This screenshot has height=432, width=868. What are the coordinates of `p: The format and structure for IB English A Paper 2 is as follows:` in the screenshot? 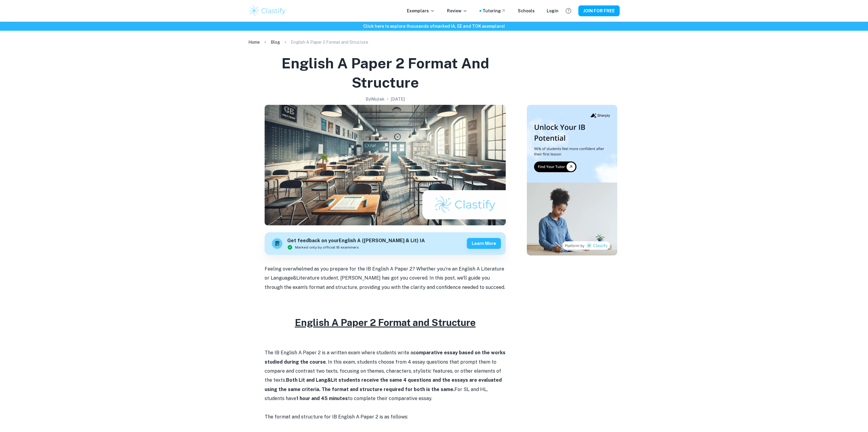 It's located at (385, 417).